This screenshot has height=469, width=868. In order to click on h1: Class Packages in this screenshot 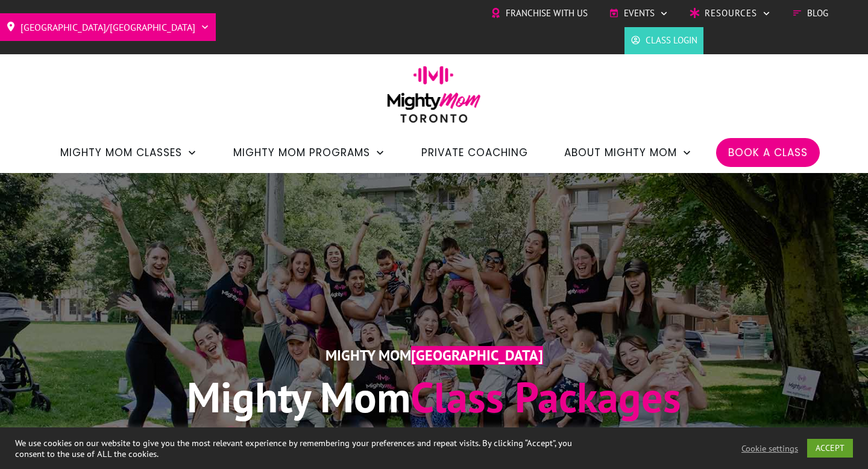, I will do `click(434, 397)`.